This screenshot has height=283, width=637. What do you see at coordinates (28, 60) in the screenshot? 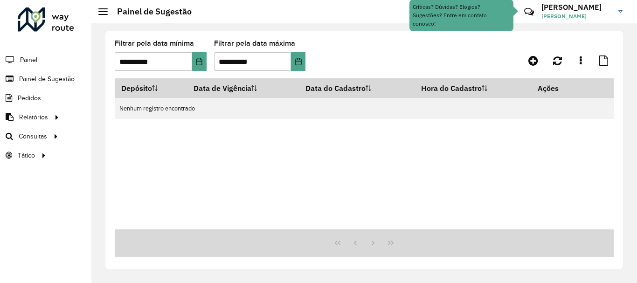
I see `span: Painel` at bounding box center [28, 60].